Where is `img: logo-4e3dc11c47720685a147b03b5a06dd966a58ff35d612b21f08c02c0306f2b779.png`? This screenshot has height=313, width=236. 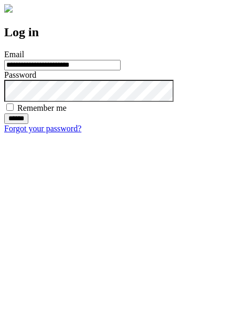 img: logo-4e3dc11c47720685a147b03b5a06dd966a58ff35d612b21f08c02c0306f2b779.png is located at coordinates (8, 8).